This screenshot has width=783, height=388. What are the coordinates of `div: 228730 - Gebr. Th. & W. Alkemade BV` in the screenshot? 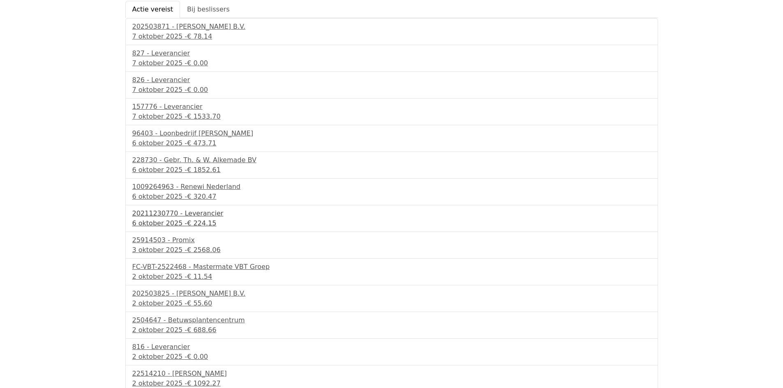 It's located at (392, 160).